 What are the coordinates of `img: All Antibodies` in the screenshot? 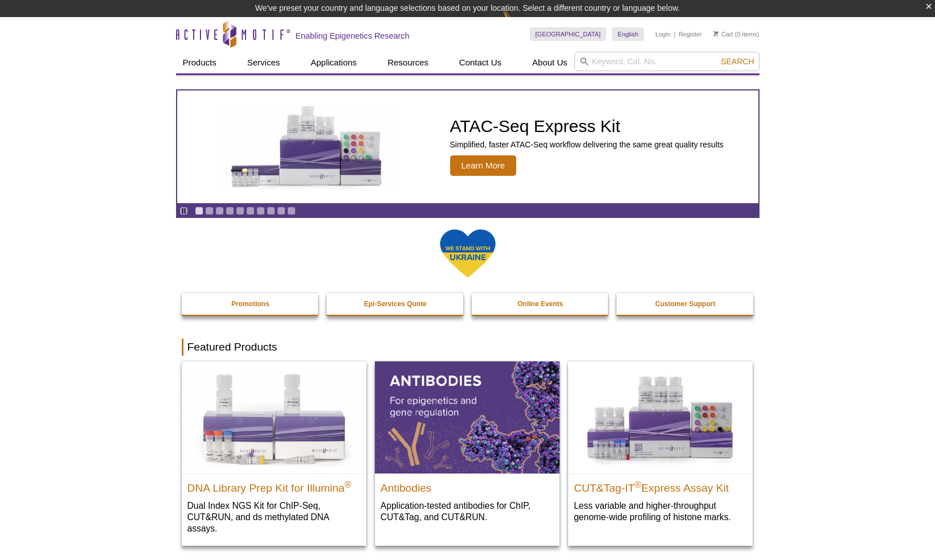 It's located at (467, 417).